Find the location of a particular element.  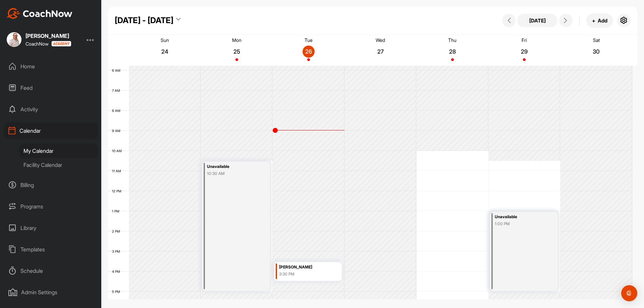

a: August 29, 2025 is located at coordinates (525, 50).